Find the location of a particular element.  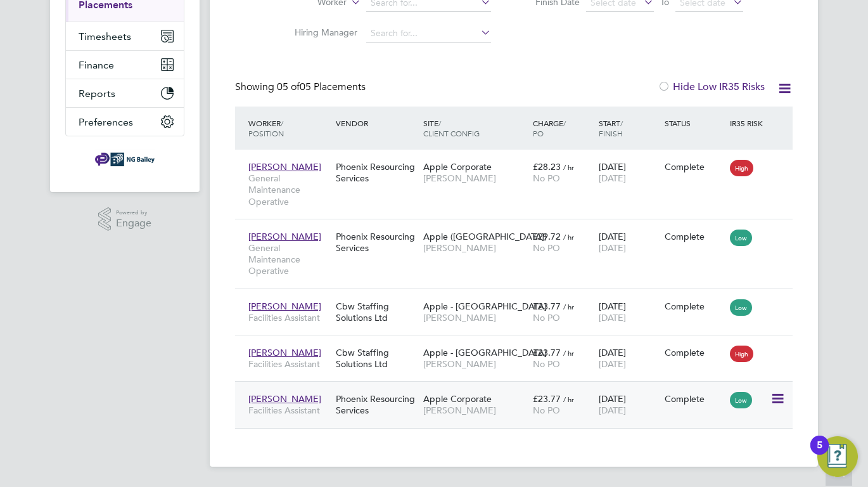

div: Worker is located at coordinates (289, 128).